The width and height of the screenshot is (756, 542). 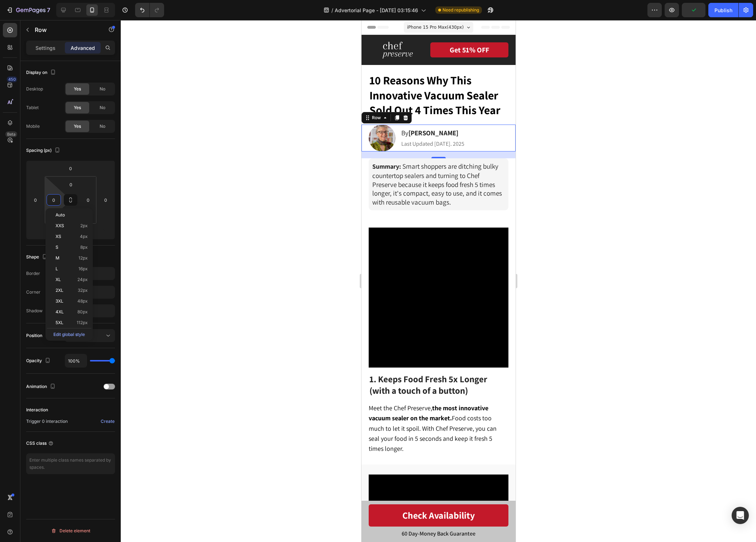 What do you see at coordinates (49, 10) in the screenshot?
I see `p: 7` at bounding box center [49, 10].